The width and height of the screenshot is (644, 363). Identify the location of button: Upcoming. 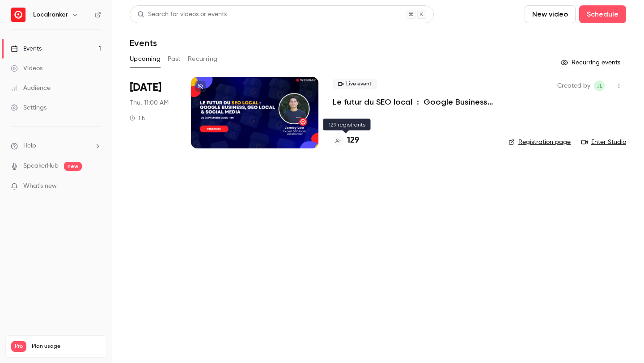
(145, 59).